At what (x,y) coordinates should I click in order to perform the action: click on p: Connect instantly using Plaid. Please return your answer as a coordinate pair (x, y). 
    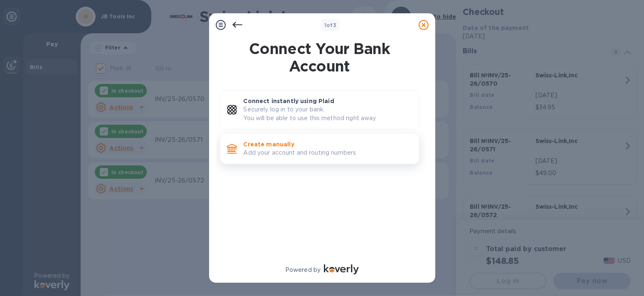
    Looking at the image, I should click on (328, 101).